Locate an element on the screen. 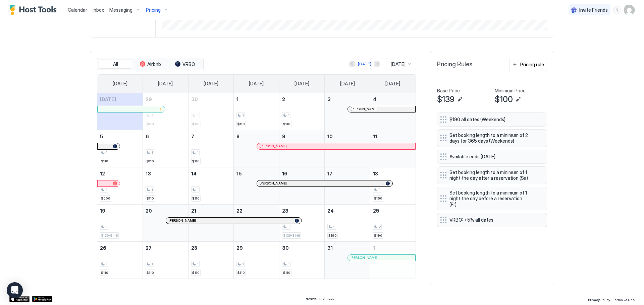 This screenshot has width=644, height=305. td: October 6, 2025 is located at coordinates (166, 148).